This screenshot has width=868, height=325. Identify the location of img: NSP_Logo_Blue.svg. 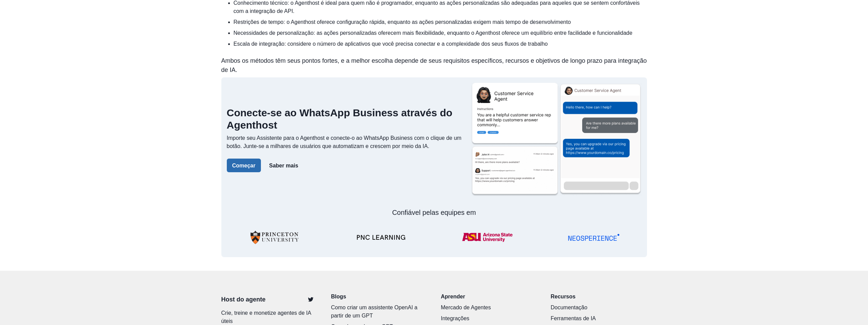
(594, 238).